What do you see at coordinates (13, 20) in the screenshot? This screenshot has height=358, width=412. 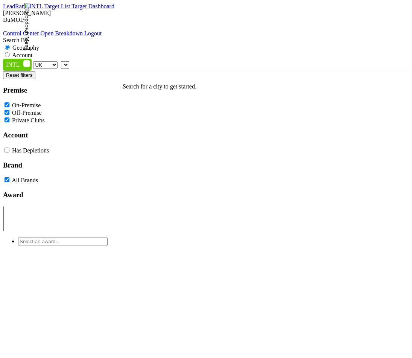 I see `span: DuMOL` at bounding box center [13, 20].